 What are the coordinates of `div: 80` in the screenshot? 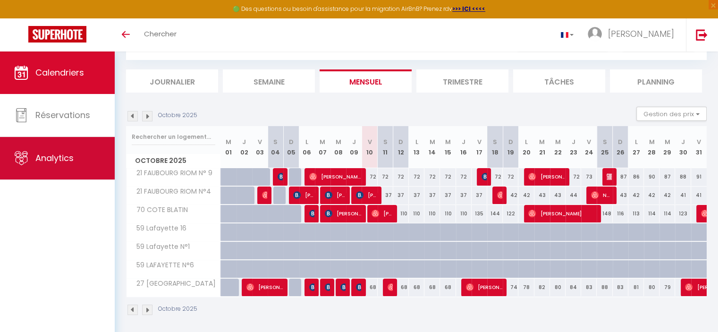 It's located at (651, 287).